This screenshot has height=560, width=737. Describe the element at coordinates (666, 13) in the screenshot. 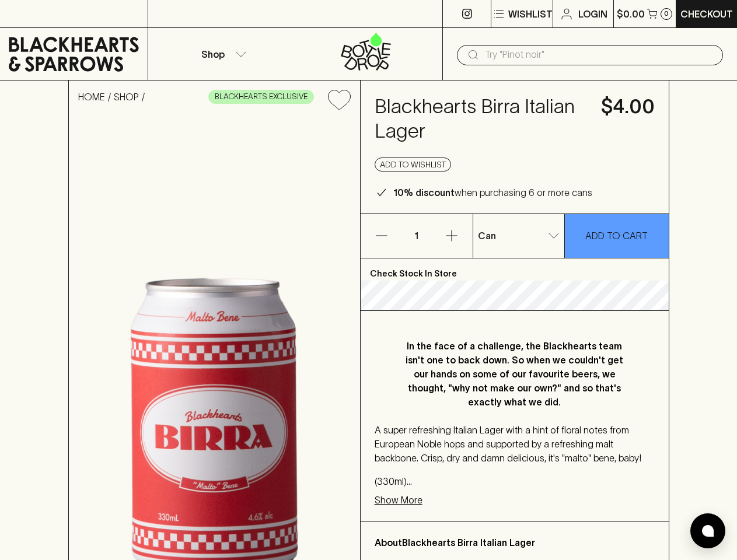

I see `p: 0` at that location.